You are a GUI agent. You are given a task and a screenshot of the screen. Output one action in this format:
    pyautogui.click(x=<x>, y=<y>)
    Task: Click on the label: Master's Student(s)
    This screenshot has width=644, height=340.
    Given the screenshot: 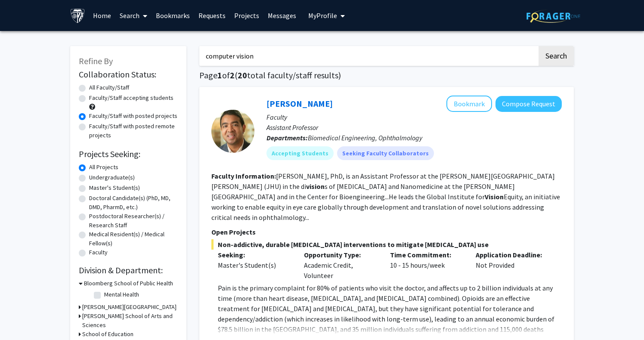 What is the action you would take?
    pyautogui.click(x=115, y=188)
    